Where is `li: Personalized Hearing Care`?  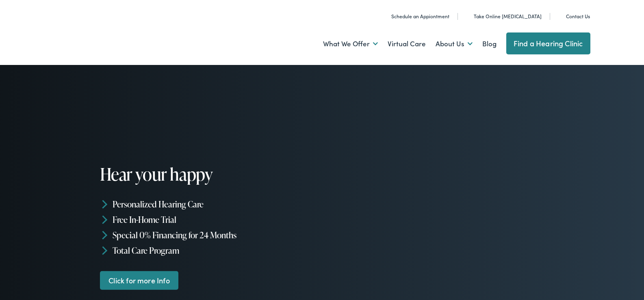
li: Personalized Hearing Care is located at coordinates (212, 204).